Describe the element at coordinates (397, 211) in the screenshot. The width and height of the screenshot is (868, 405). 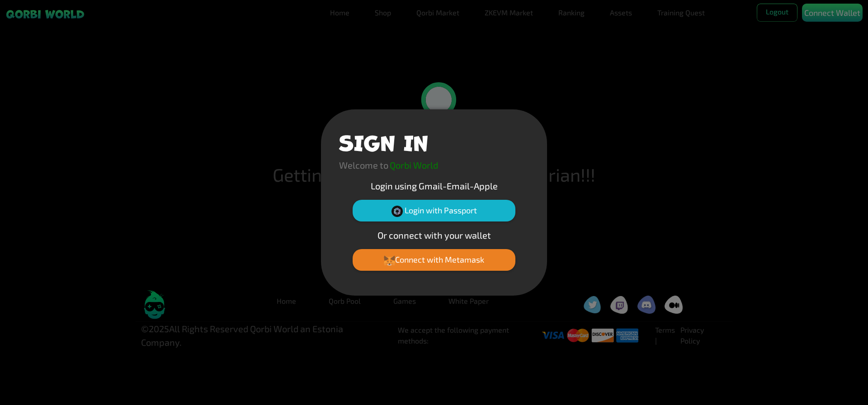
I see `img: Passport Logo` at that location.